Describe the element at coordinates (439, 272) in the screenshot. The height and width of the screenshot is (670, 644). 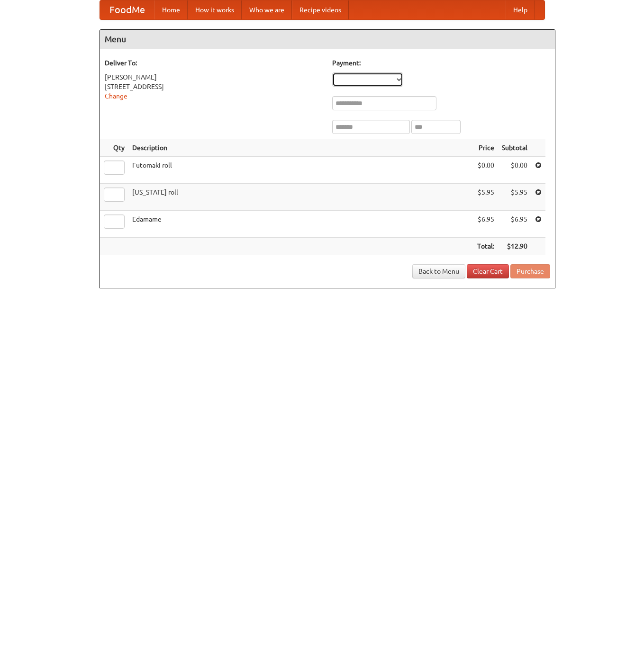
I see `a: Back to Menu` at that location.